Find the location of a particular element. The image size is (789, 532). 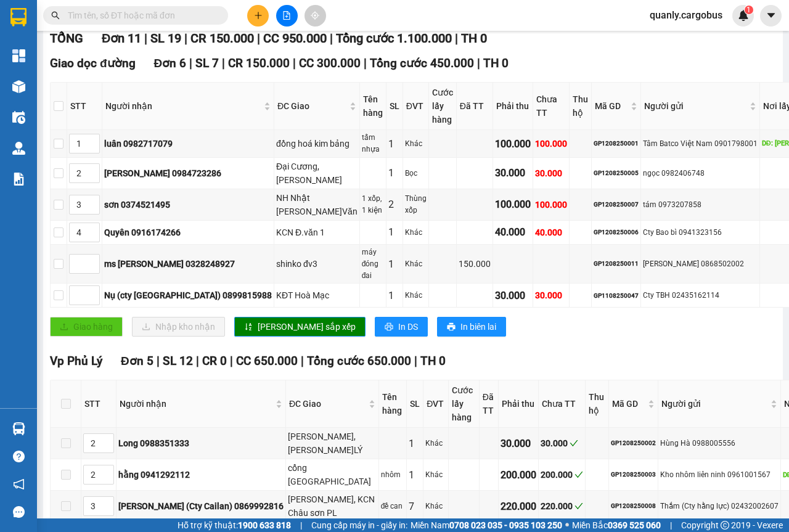

div: GP1208250011 is located at coordinates (616, 263).